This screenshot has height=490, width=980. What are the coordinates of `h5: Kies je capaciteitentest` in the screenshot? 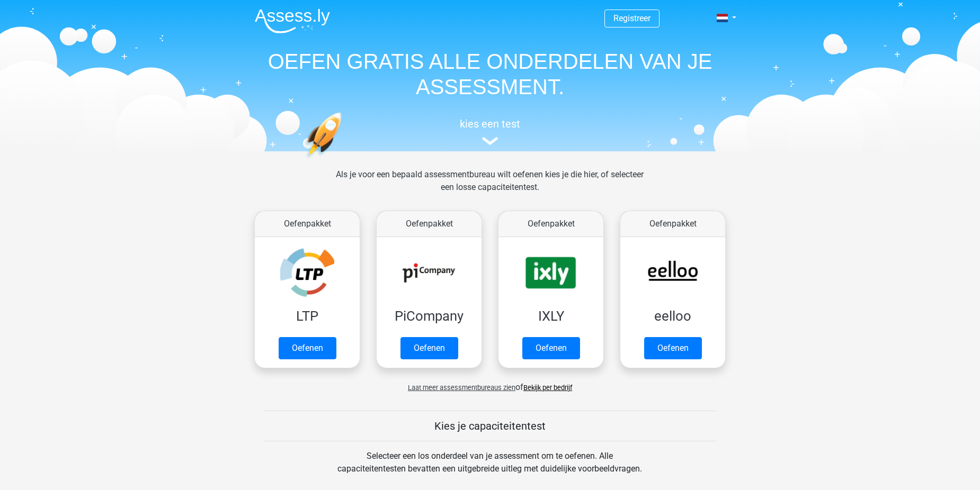 It's located at (490, 426).